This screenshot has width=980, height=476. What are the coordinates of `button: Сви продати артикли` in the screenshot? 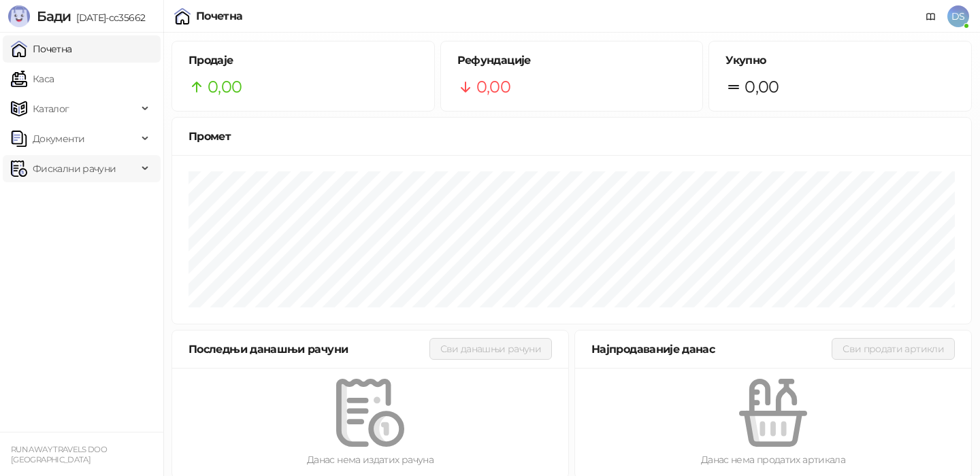 It's located at (893, 349).